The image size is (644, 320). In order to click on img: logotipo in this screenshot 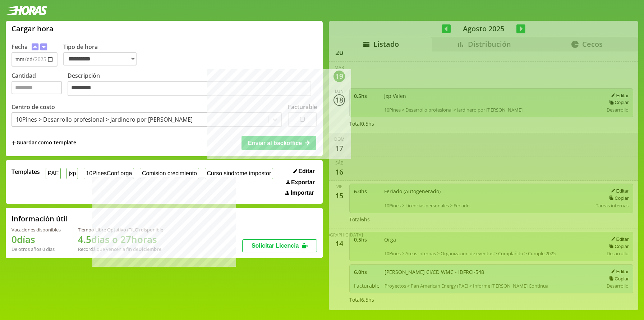, I will do `click(26, 10)`.